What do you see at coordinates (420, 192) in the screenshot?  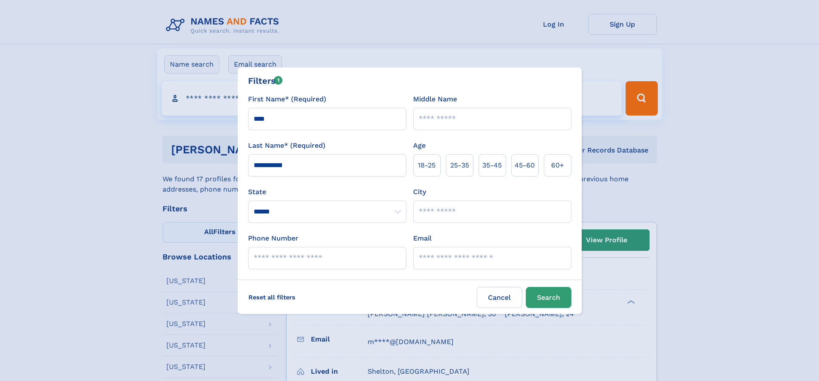 I see `label: City` at bounding box center [420, 192].